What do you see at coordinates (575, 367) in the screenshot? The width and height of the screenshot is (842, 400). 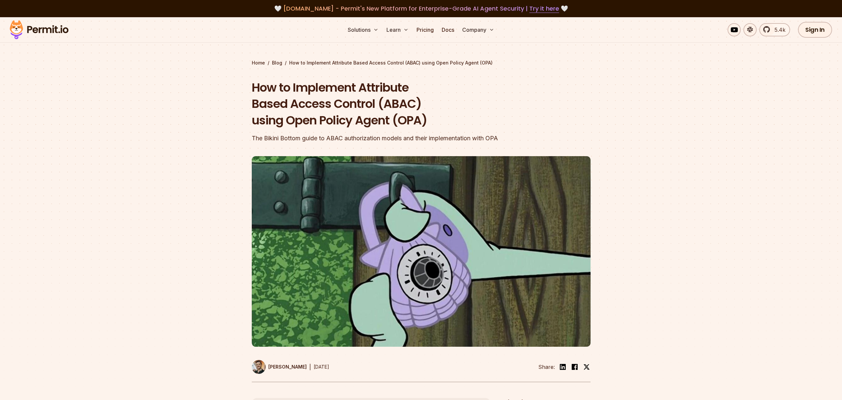 I see `button: facebook` at bounding box center [575, 367].